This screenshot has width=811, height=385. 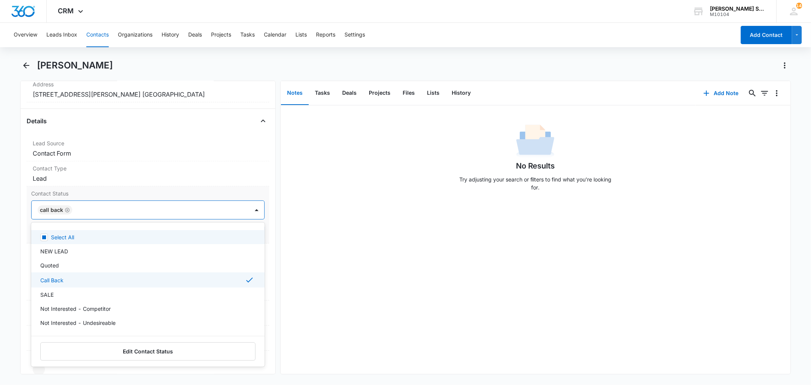 I want to click on label: Contact Status, so click(x=148, y=193).